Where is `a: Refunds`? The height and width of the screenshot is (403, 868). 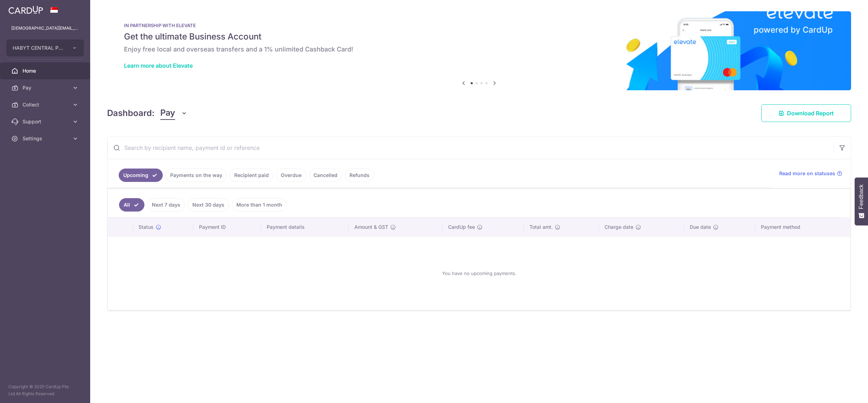 a: Refunds is located at coordinates (360, 175).